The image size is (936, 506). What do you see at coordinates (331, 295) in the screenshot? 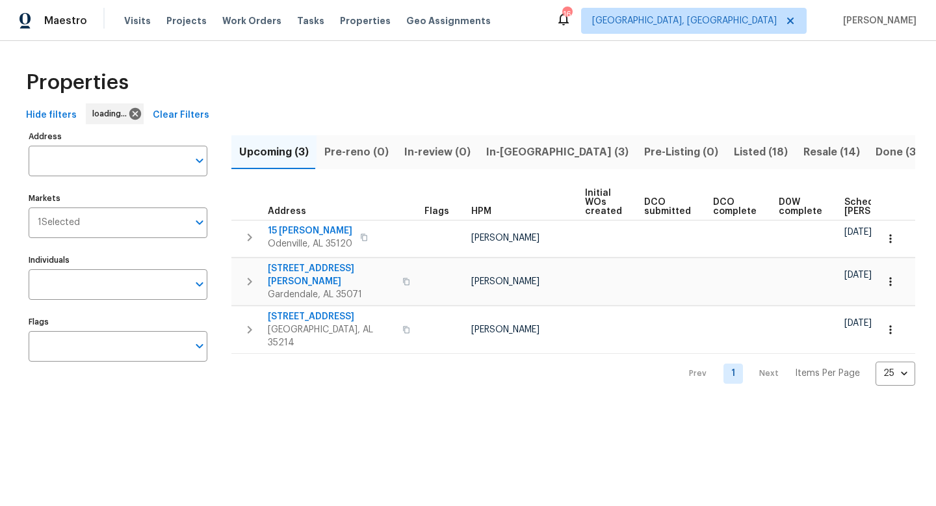
I see `span: Gardendale, AL 35071` at bounding box center [331, 295].